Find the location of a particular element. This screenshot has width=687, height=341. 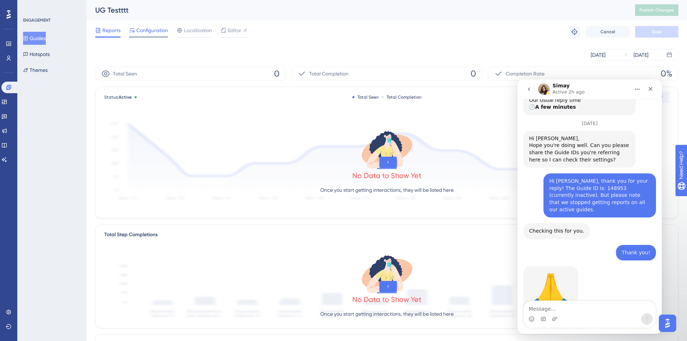

button: Cancel is located at coordinates (608, 32).